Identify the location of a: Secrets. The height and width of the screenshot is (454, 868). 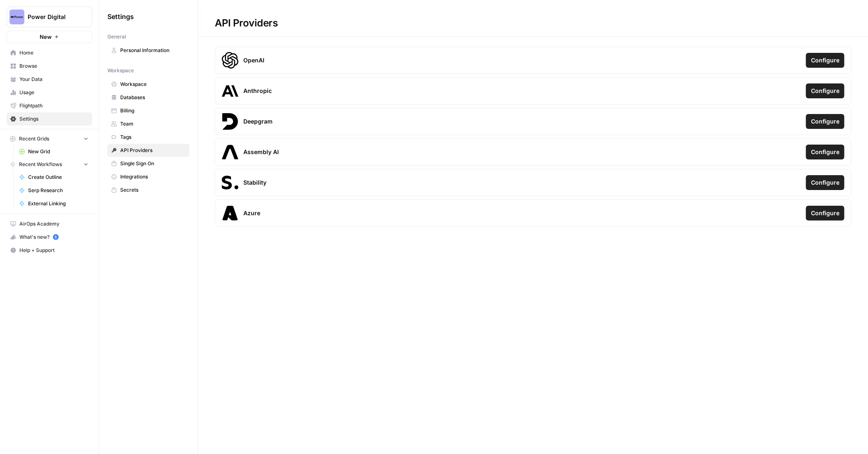
(149, 190).